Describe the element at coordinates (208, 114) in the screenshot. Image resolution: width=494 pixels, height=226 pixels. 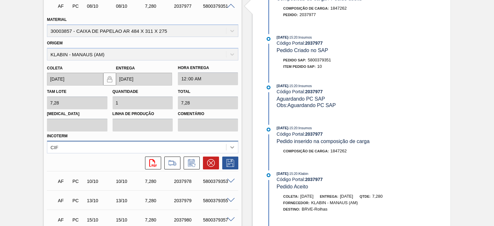
I see `label: Comentário` at that location.